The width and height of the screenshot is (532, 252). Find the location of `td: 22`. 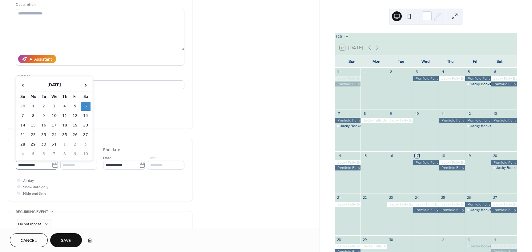

td: 22 is located at coordinates (33, 135).